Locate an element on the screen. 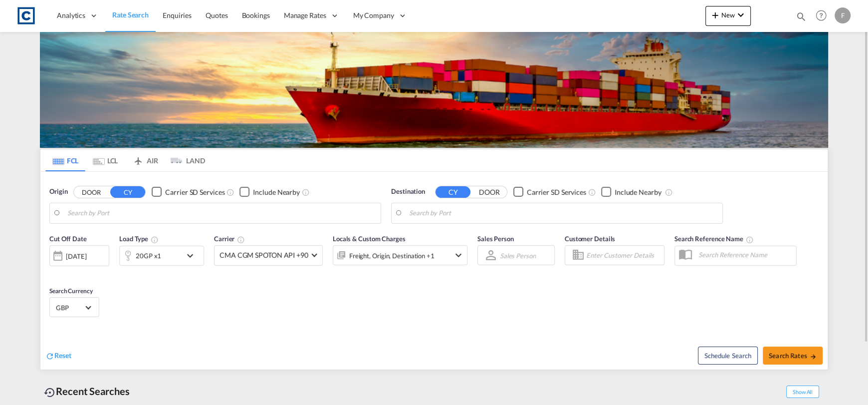  div: 20GP x1 is located at coordinates (148, 256).